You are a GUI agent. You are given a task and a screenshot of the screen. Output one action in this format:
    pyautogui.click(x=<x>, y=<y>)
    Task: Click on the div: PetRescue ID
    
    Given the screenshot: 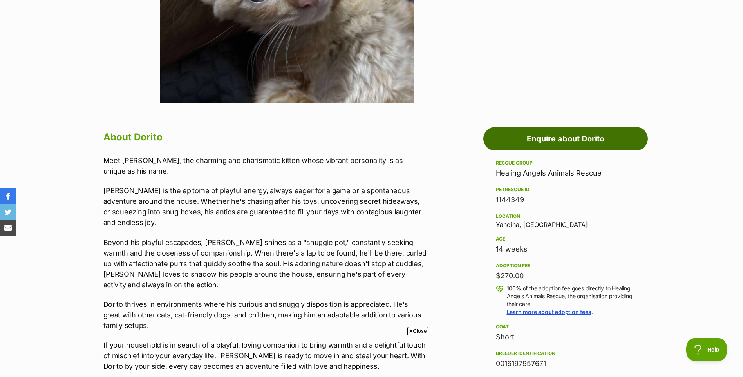 What is the action you would take?
    pyautogui.click(x=566, y=190)
    